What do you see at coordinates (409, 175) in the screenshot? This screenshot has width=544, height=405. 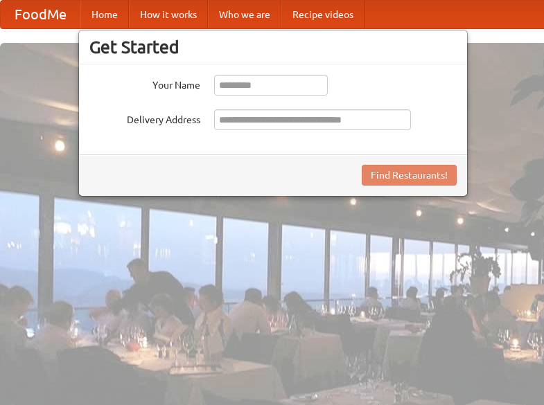 I see `button: Find Restaurants!` at bounding box center [409, 175].